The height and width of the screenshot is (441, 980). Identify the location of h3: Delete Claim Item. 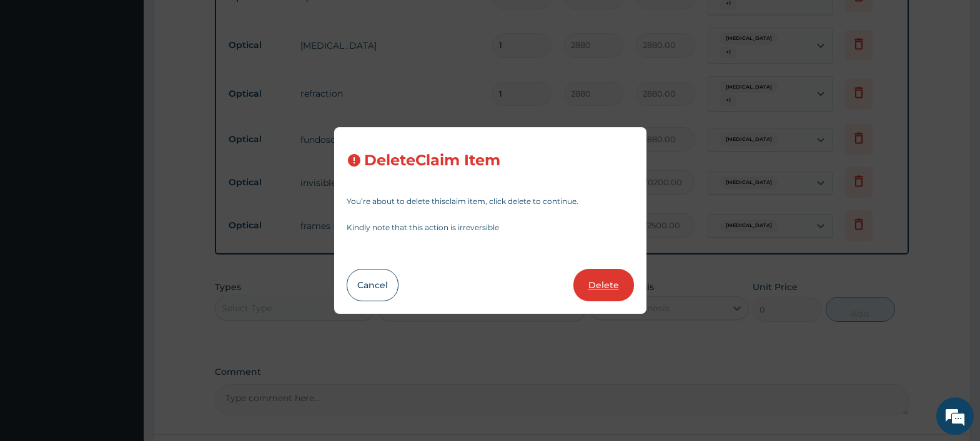
(433, 160).